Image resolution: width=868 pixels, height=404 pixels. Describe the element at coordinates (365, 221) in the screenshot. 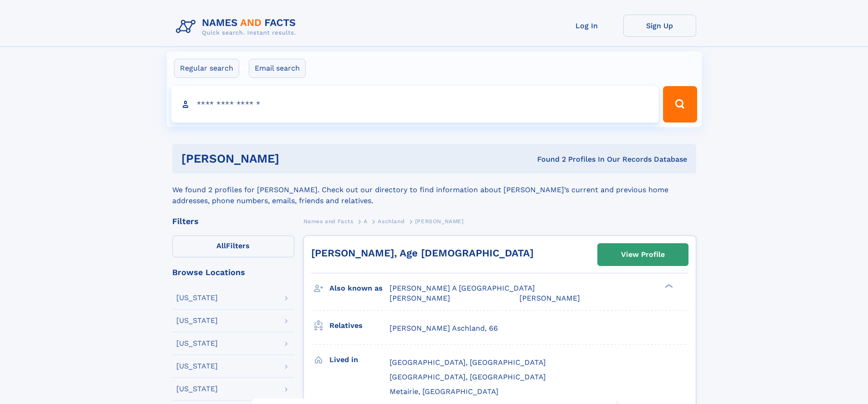

I see `a: A` at that location.